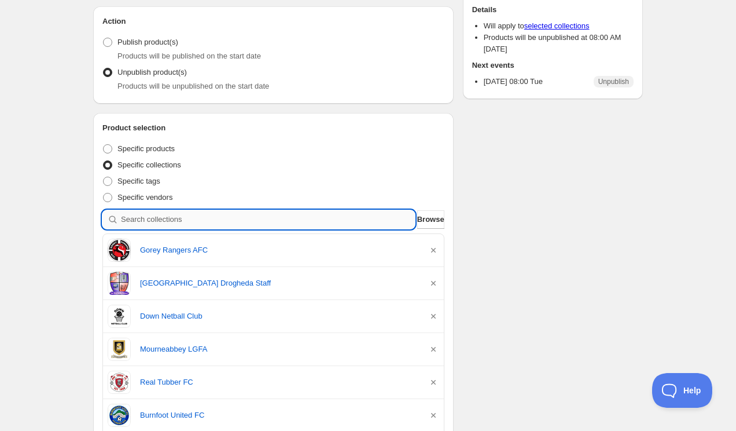 The image size is (736, 431). What do you see at coordinates (139, 181) in the screenshot?
I see `span: Specific tags` at bounding box center [139, 181].